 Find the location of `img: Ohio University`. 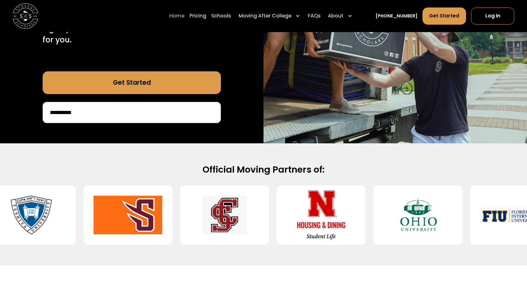

img: Ohio University is located at coordinates (418, 215).